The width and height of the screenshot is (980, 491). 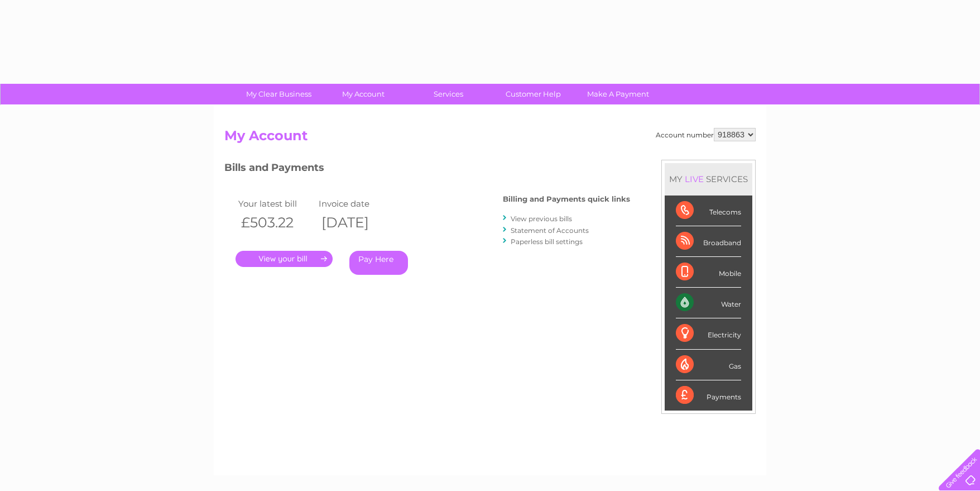 I want to click on a: My Clear Business, so click(x=279, y=94).